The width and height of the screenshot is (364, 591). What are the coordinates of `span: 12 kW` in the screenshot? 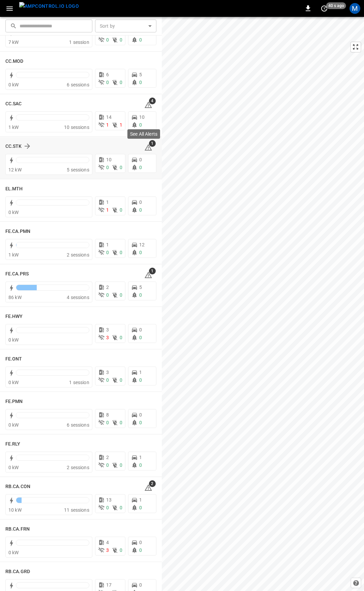 It's located at (15, 170).